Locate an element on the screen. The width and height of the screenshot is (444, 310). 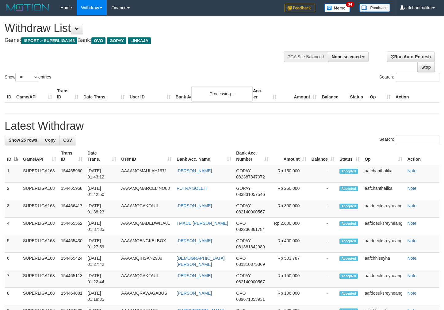
td: 2 is located at coordinates (13, 191).